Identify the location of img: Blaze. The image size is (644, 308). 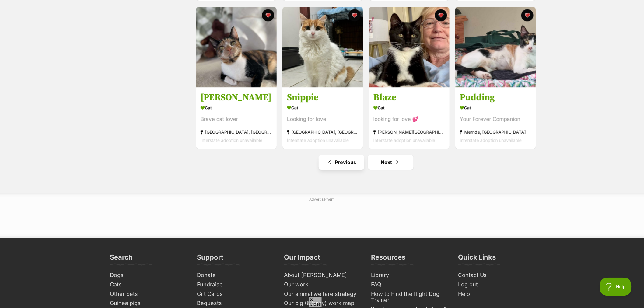
(409, 47).